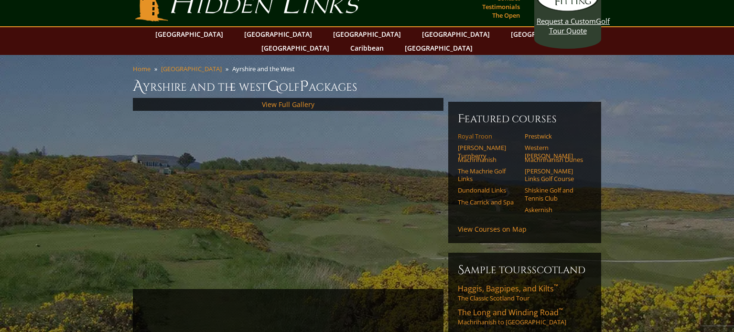  What do you see at coordinates (488, 202) in the screenshot?
I see `a: The Carrick and Spa` at bounding box center [488, 202].